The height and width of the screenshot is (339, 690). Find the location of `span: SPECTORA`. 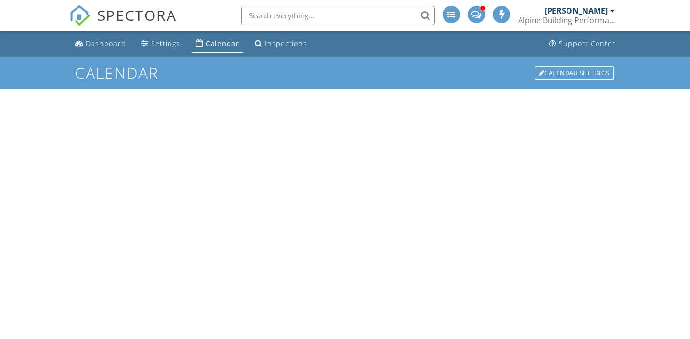

span: SPECTORA is located at coordinates (137, 15).